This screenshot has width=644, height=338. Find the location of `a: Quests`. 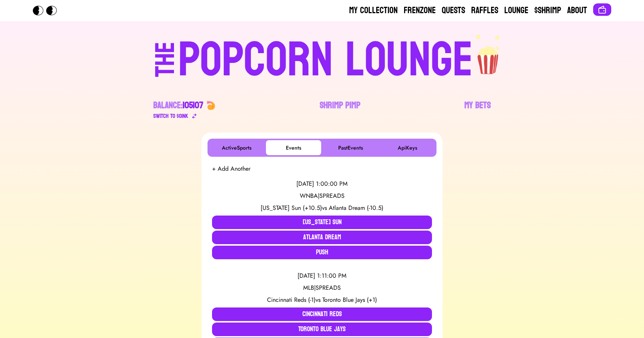

a: Quests is located at coordinates (453, 10).